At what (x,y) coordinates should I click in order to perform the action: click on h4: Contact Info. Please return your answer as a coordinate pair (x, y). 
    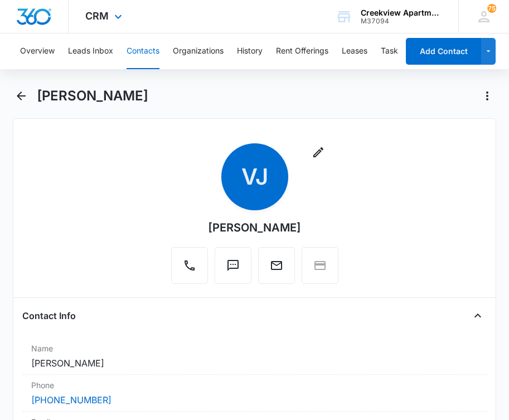
    Looking at the image, I should click on (49, 315).